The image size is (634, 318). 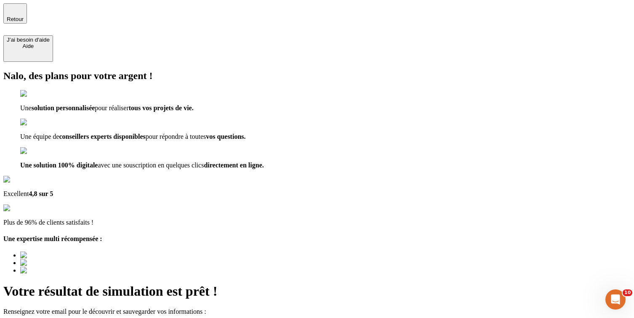 I want to click on span: vos questions., so click(x=226, y=136).